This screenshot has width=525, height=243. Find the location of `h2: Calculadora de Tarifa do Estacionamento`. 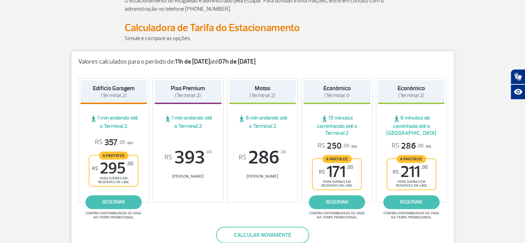

h2: Calculadora de Tarifa do Estacionamento is located at coordinates (263, 28).